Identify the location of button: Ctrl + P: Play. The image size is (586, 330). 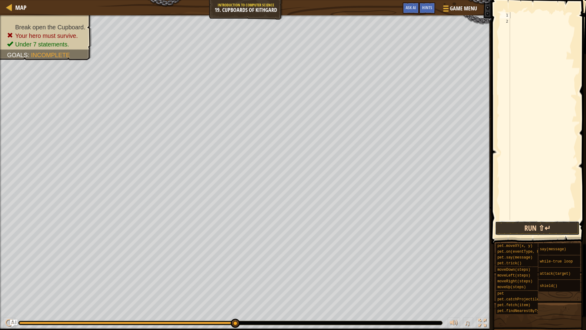
(9, 323).